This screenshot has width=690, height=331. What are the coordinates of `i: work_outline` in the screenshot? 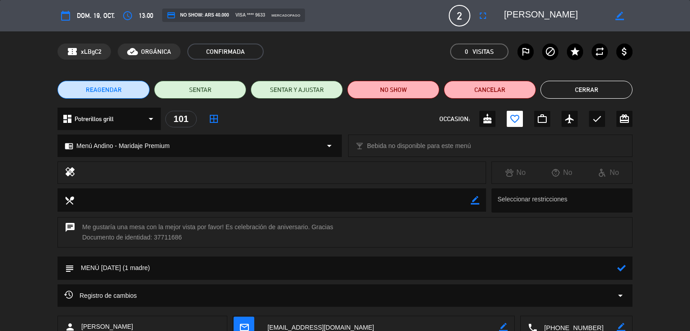 It's located at (542, 119).